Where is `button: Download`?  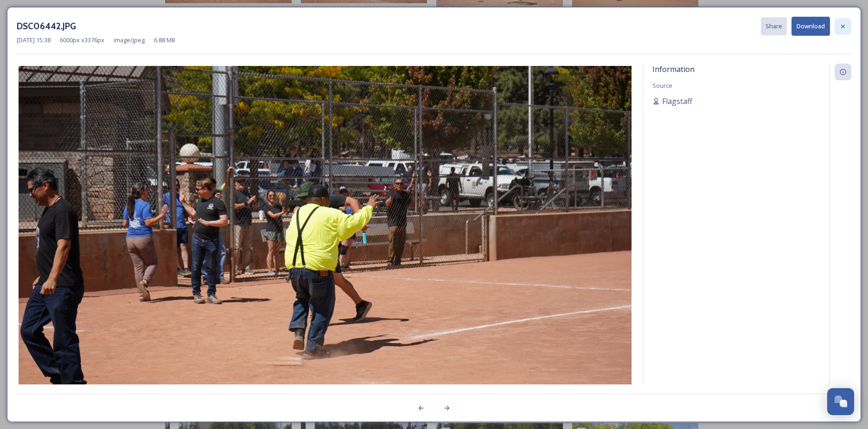
button: Download is located at coordinates (811, 26).